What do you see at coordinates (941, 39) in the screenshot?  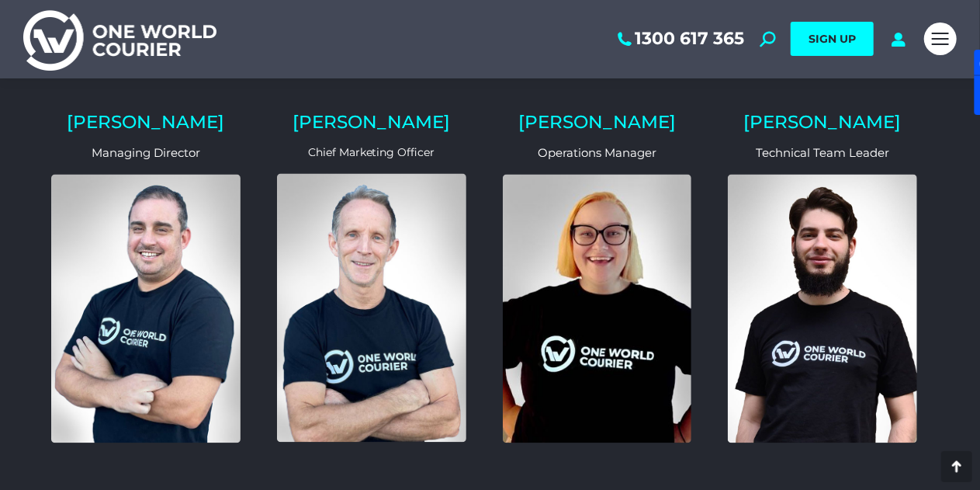 I see `a: Mobile menu icon` at bounding box center [941, 39].